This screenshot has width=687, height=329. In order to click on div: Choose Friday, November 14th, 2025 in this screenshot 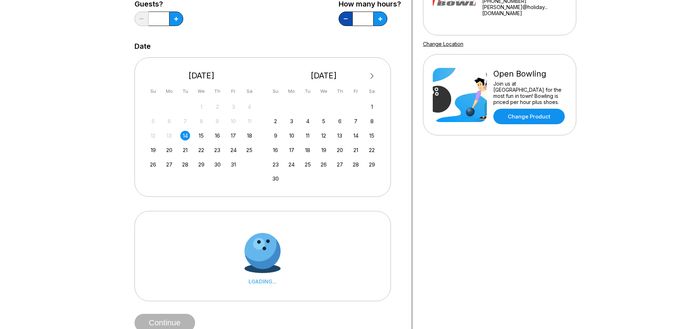, I will do `click(356, 135)`.